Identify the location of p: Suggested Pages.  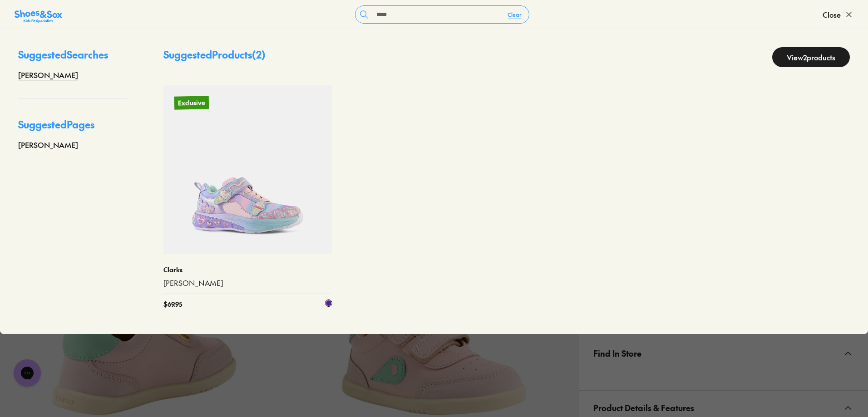
(73, 128).